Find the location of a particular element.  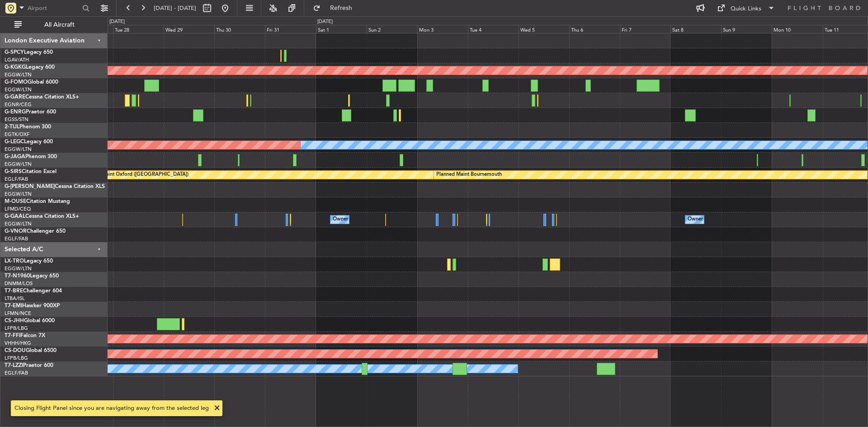

span: Refresh is located at coordinates (341, 8).